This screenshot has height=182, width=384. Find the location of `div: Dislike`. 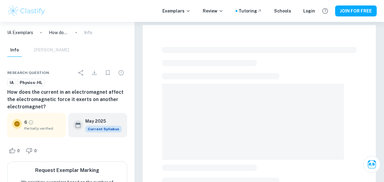

div: Dislike is located at coordinates (32, 150).